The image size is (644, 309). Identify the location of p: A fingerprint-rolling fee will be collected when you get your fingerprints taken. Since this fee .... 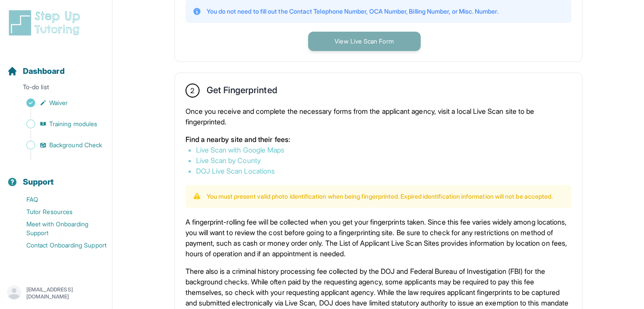
(378, 238).